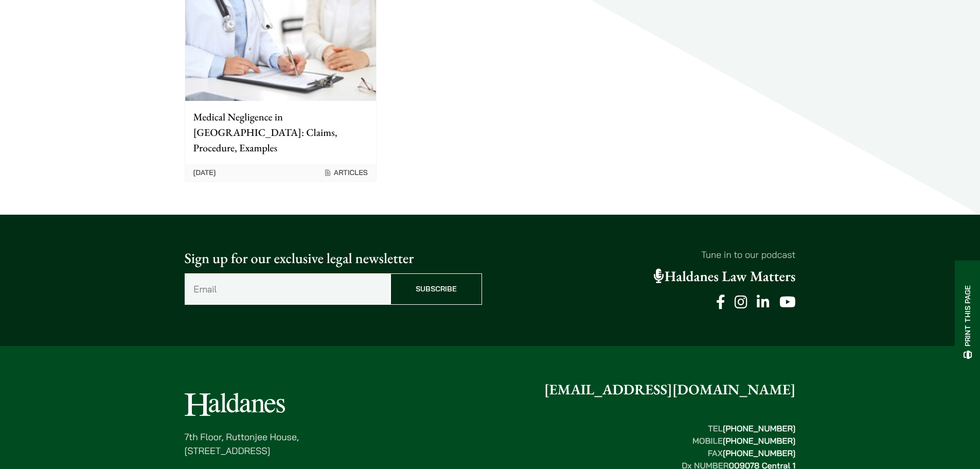 The height and width of the screenshot is (469, 980). I want to click on p: Sign up for our exclusive legal newsletter, so click(333, 258).